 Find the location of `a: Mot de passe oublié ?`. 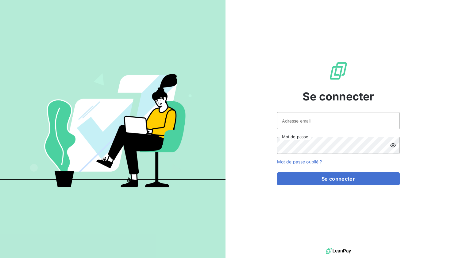

a: Mot de passe oublié ? is located at coordinates (299, 161).